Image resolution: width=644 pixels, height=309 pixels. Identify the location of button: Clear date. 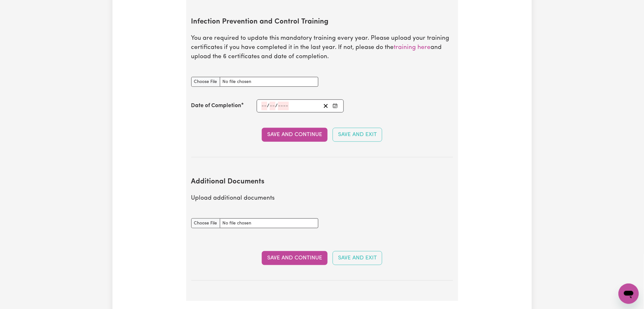
(326, 106).